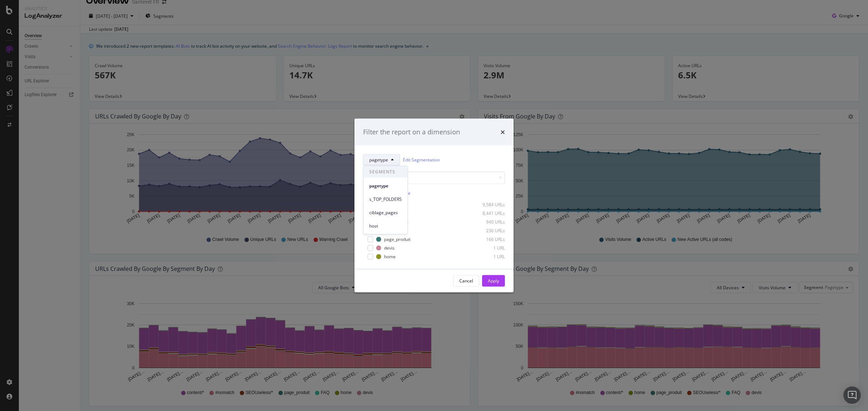  What do you see at coordinates (411, 132) in the screenshot?
I see `div: Filter the report on a dimension` at bounding box center [411, 132].